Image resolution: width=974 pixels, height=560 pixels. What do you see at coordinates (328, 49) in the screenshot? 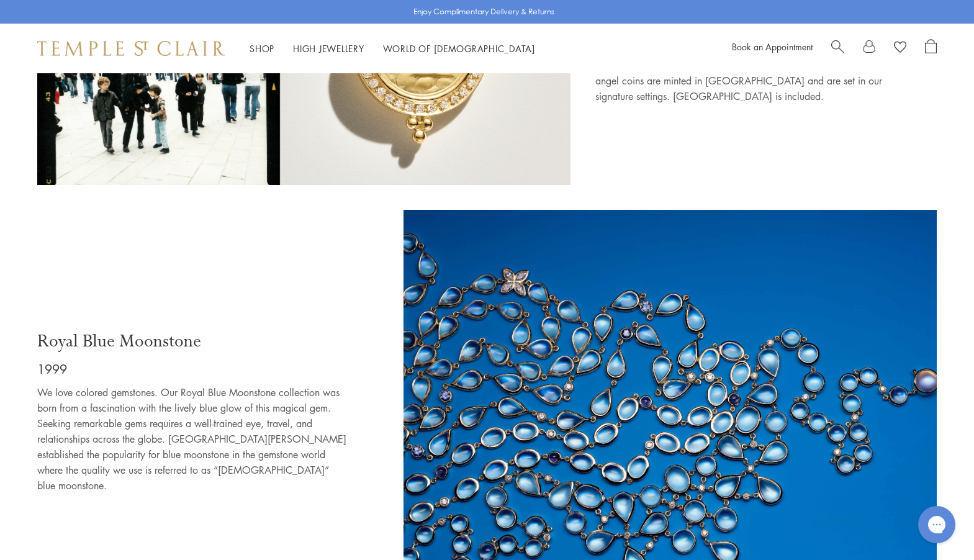
I see `a: High JewelleryHigh Jewellery` at bounding box center [328, 49].